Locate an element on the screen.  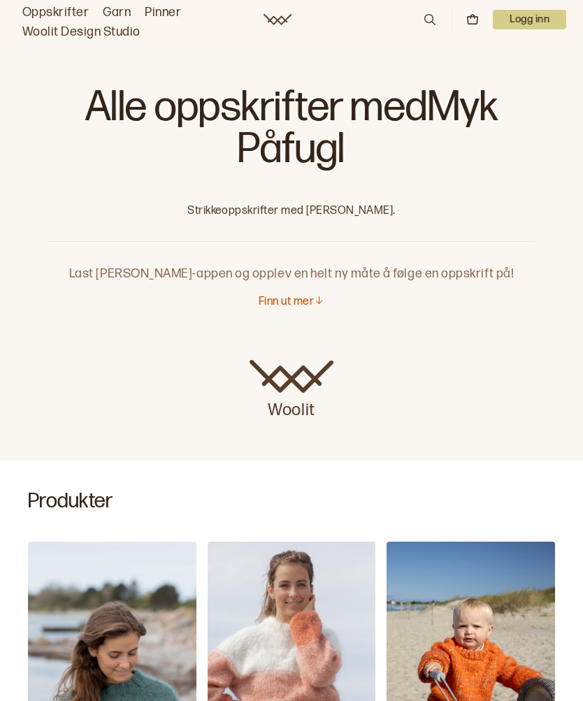
p: Finn ut mer is located at coordinates (286, 302).